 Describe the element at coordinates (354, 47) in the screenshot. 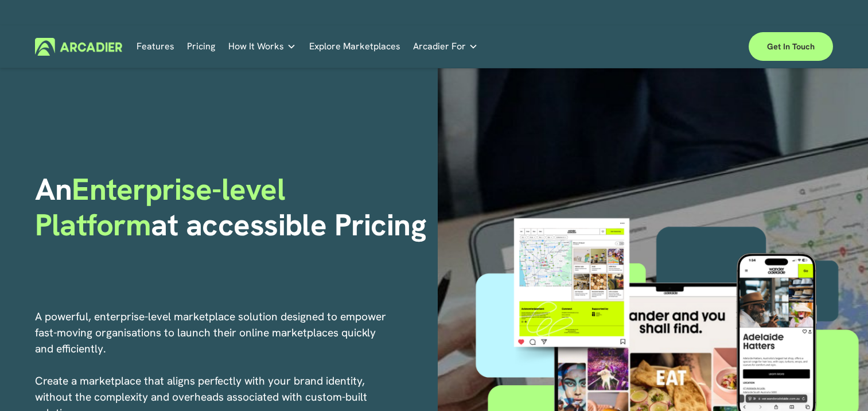

I see `a: Explore Marketplaces` at that location.